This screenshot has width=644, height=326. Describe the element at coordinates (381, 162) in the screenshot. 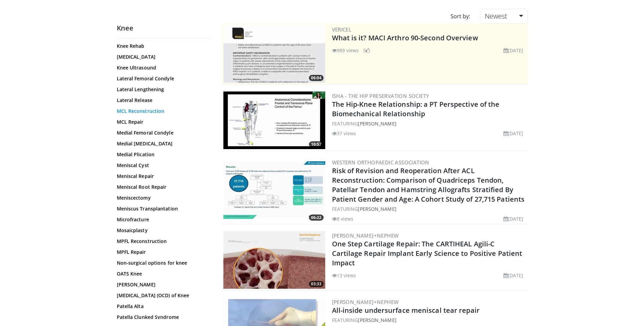

I see `a: Western Orthopaedic Association` at that location.